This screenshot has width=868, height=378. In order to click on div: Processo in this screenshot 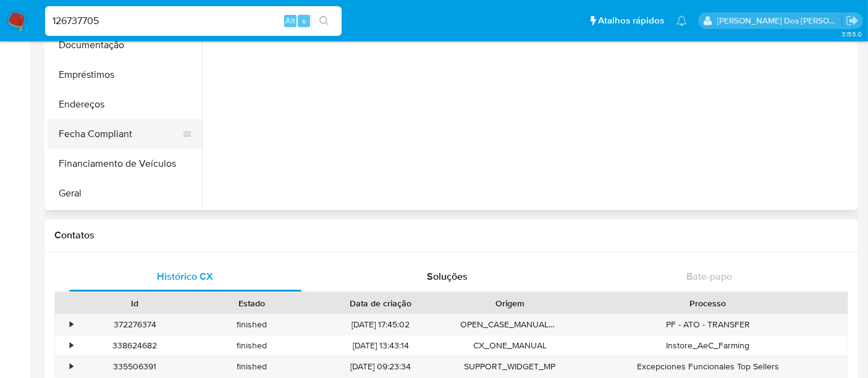, I will do `click(707, 303)`.